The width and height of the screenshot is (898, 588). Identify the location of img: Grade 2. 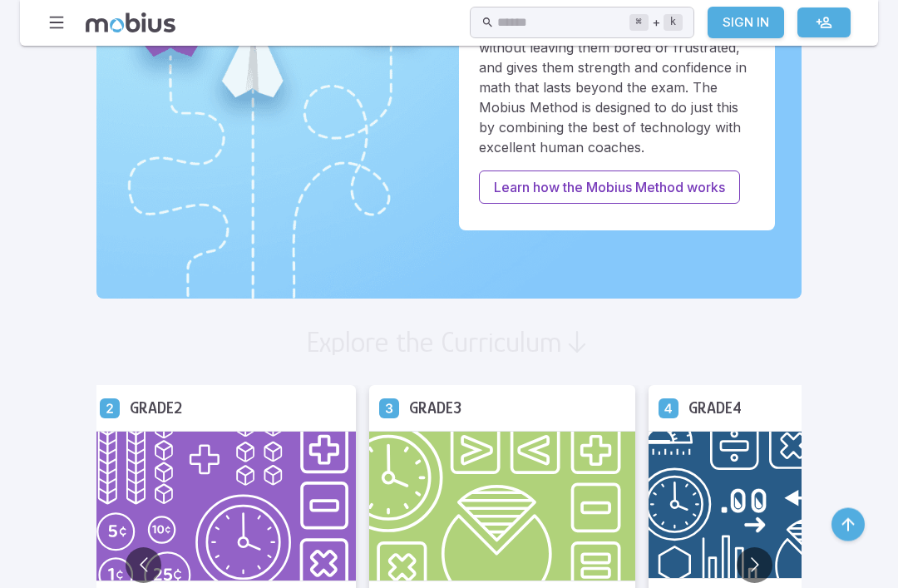
(223, 506).